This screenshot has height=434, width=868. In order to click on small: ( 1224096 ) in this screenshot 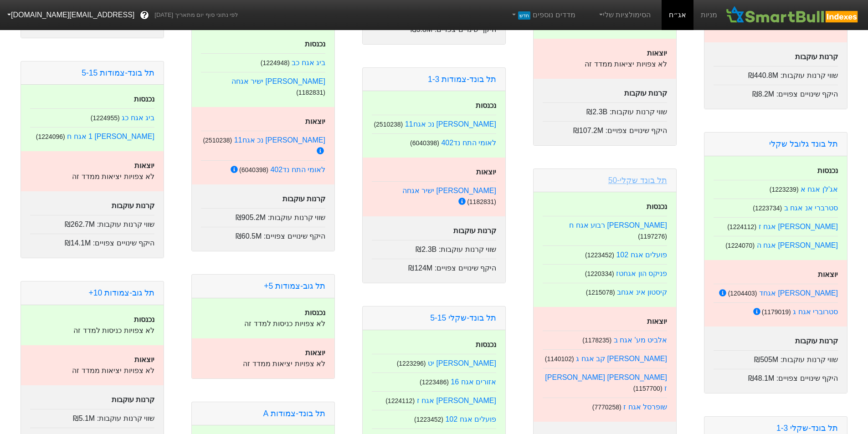, I will do `click(51, 137)`.